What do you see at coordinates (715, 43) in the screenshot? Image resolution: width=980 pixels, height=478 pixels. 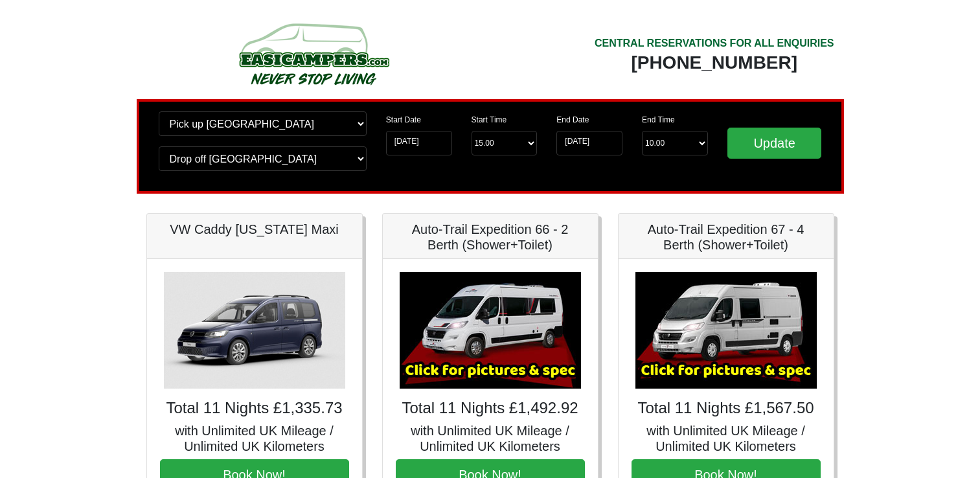 I see `div: CENTRAL RESERVATIONS FOR ALL ENQUIRIES` at bounding box center [715, 43].